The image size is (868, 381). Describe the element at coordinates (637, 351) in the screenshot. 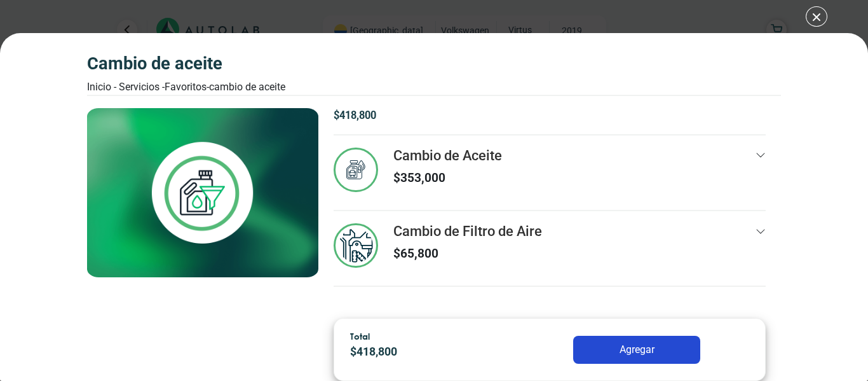

I see `button: Agregar` at that location.